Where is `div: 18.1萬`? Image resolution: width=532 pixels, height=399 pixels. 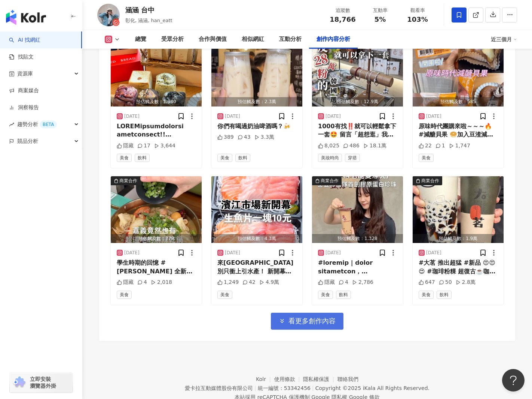
div: 18.1萬 is located at coordinates (375, 145).